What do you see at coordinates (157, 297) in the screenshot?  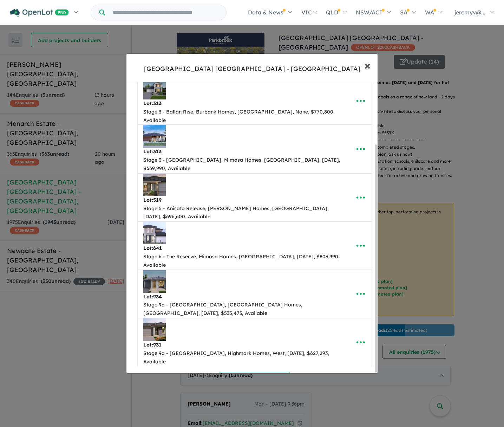 I see `span: 934` at bounding box center [157, 297].